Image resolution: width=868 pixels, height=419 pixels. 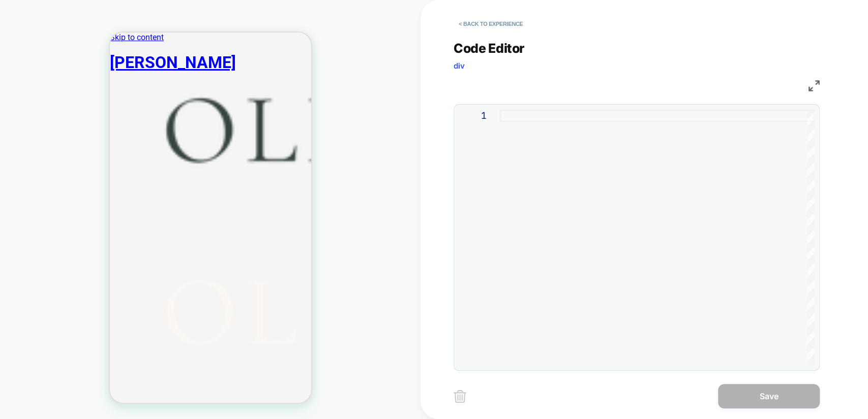 What do you see at coordinates (770, 397) in the screenshot?
I see `button: Save` at bounding box center [770, 397].